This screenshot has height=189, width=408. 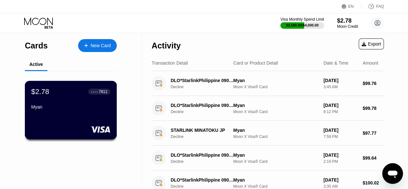 What do you see at coordinates (373, 133) in the screenshot?
I see `div: $97.77` at bounding box center [373, 133].